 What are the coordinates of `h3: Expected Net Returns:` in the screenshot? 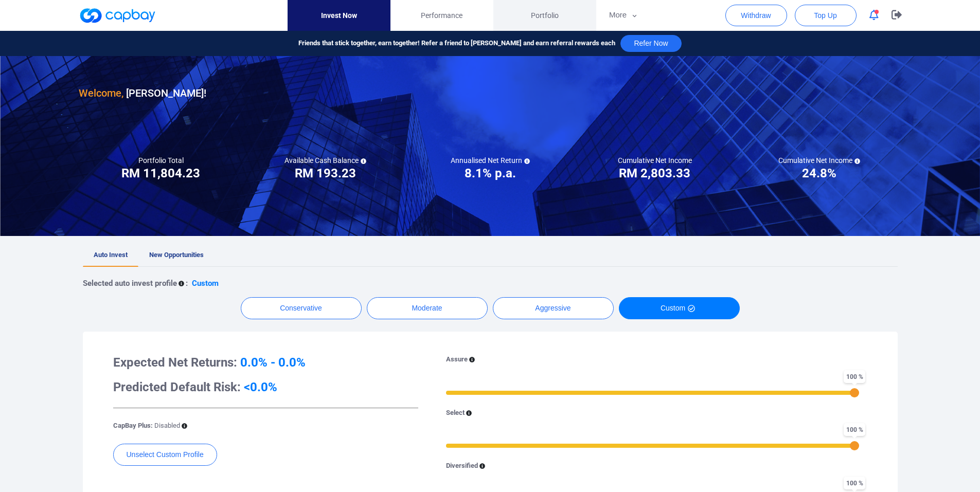 It's located at (266, 362).